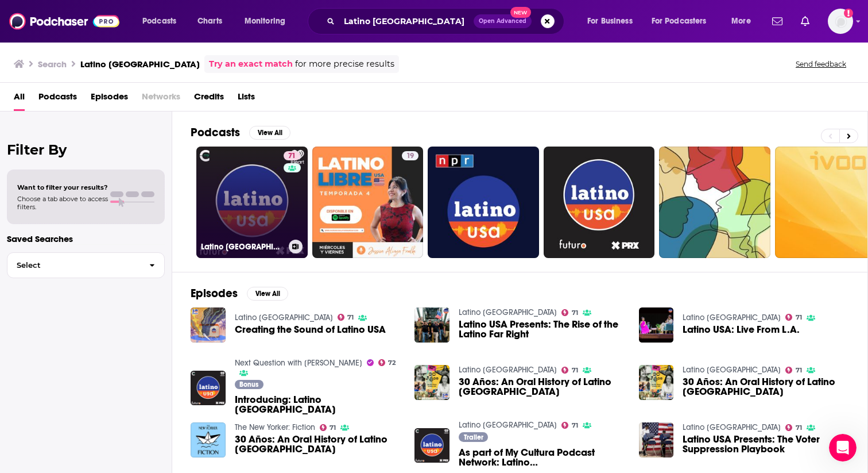 The height and width of the screenshot is (473, 868). Describe the element at coordinates (246, 99) in the screenshot. I see `span: Lists` at that location.